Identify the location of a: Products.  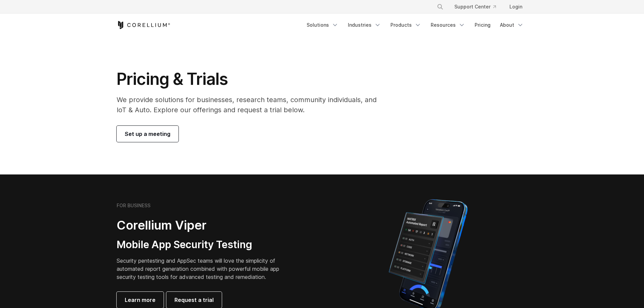
(406, 25).